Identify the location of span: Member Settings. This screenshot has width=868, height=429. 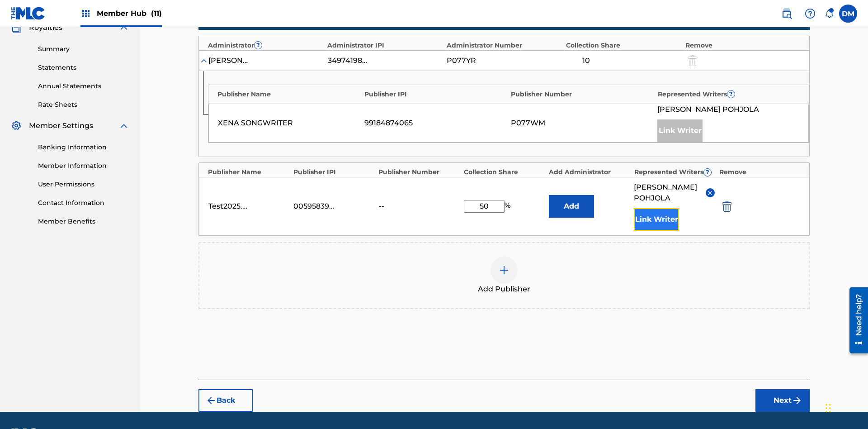
(61, 125).